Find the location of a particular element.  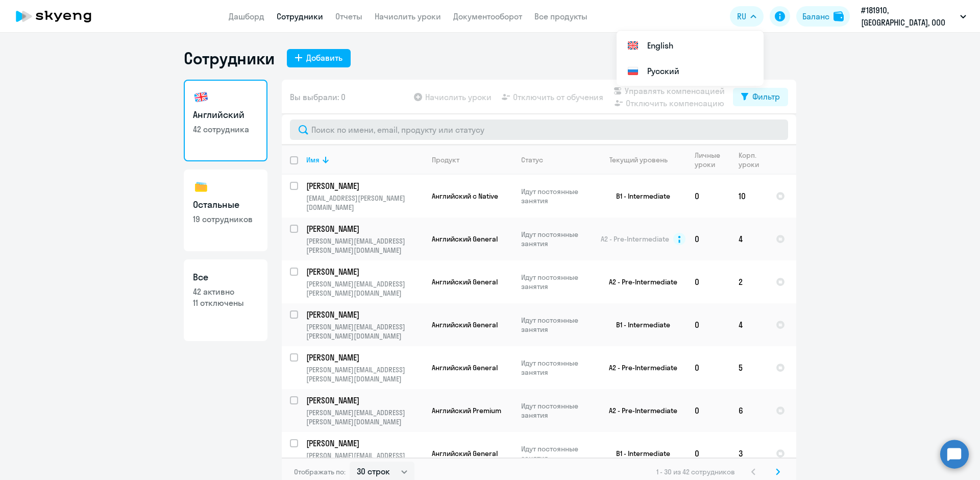

img: balance is located at coordinates (839, 16).